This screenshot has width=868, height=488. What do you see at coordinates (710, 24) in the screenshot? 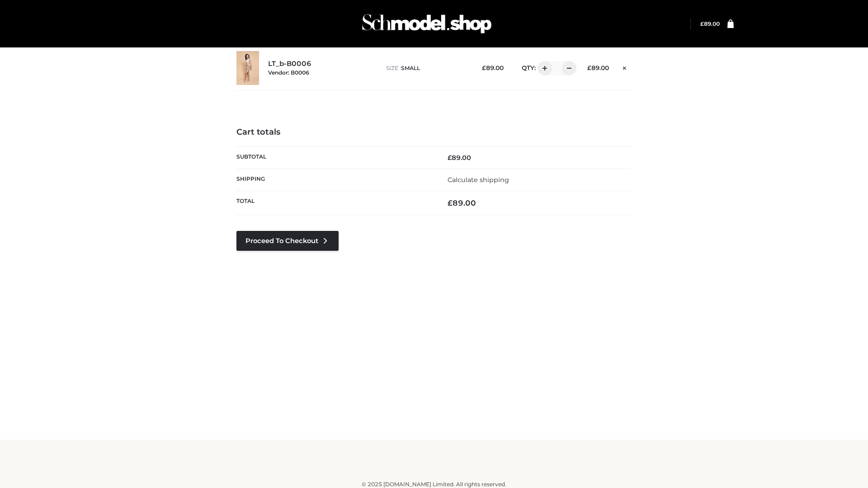
I see `a: £89.00` at bounding box center [710, 24].